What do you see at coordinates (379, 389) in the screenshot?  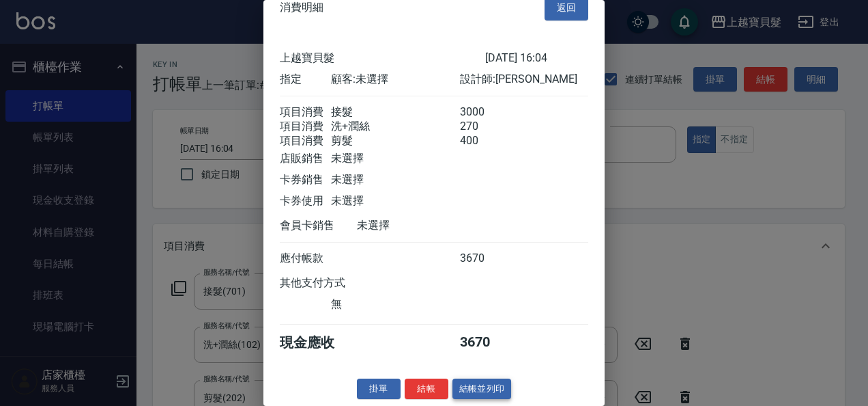 I see `button: 掛單` at bounding box center [379, 389].